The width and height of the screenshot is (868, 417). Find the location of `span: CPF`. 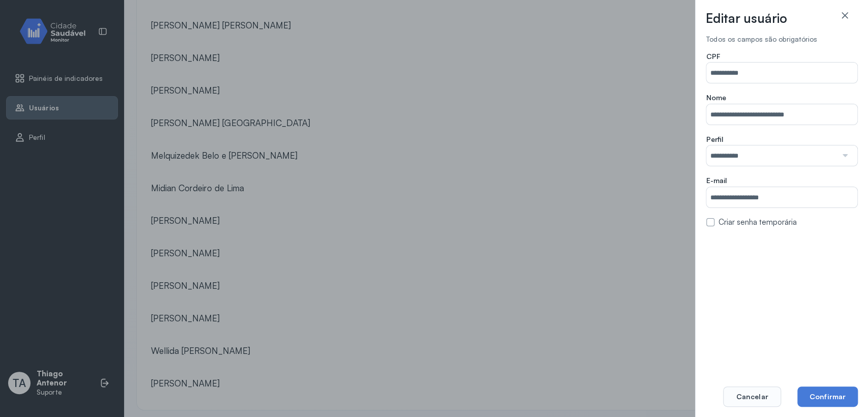

span: CPF is located at coordinates (713, 56).